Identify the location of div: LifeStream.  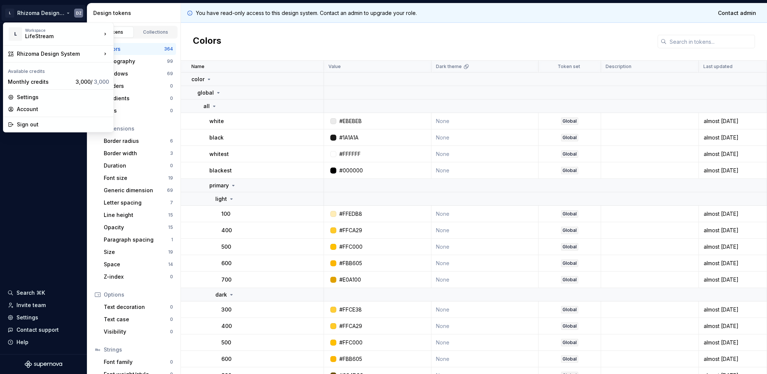
(57, 36).